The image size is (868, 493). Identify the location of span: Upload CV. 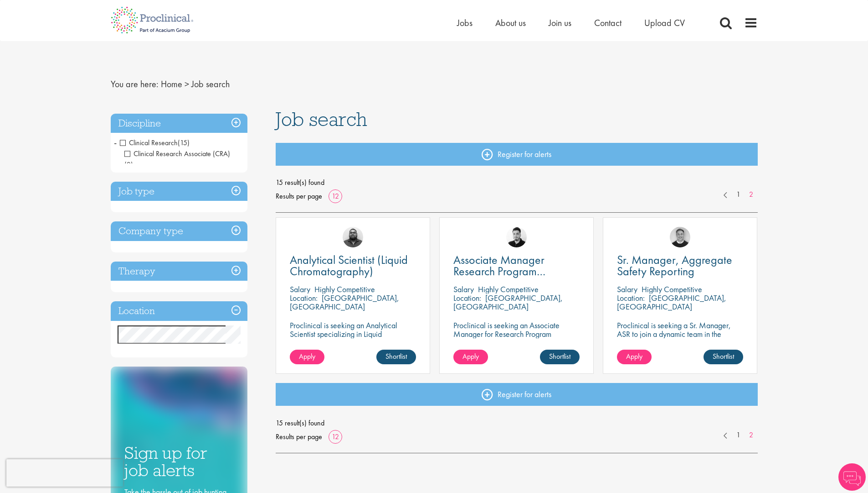
(665, 22).